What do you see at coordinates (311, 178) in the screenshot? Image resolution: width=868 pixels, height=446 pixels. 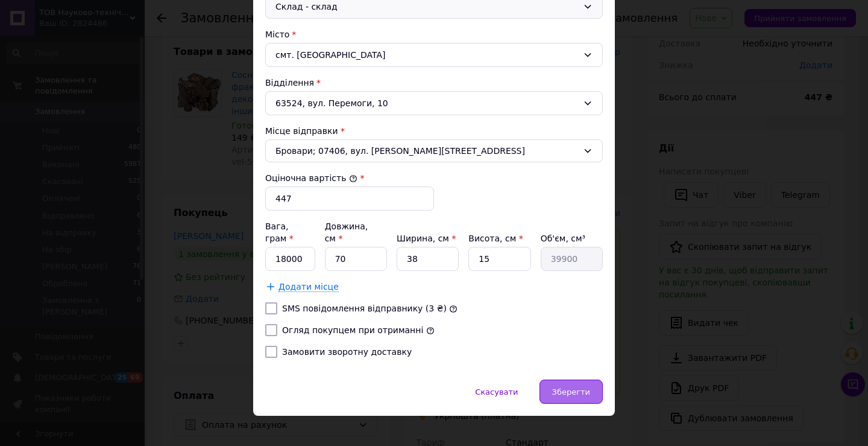 I see `label: Оціночна вартість` at bounding box center [311, 178].